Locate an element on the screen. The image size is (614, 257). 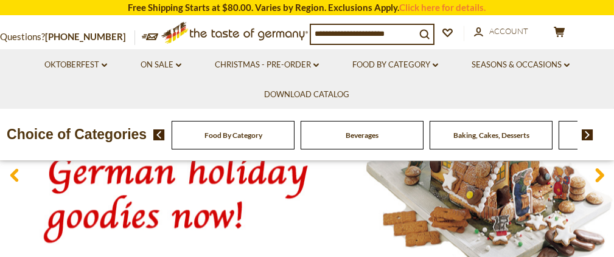
a: Baking, Cakes, Desserts is located at coordinates (491, 135).